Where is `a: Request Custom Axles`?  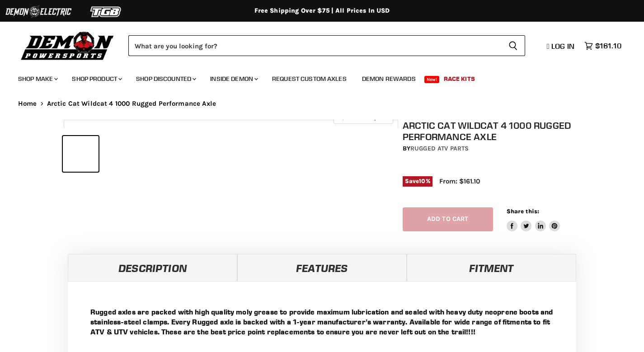
a: Request Custom Axles is located at coordinates (309, 79).